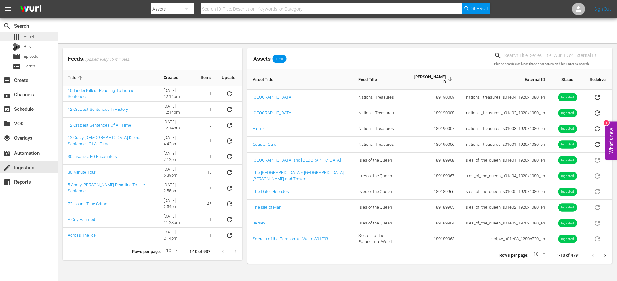  What do you see at coordinates (230, 78) in the screenshot?
I see `th: Update` at bounding box center [230, 78].